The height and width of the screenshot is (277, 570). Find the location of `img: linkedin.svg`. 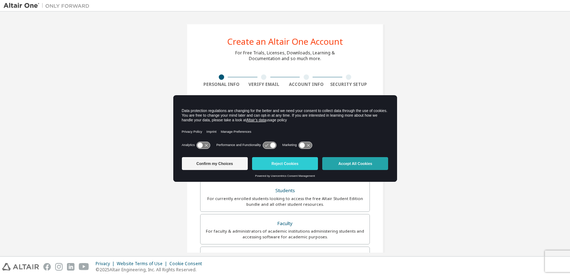

img: linkedin.svg is located at coordinates (71, 267).